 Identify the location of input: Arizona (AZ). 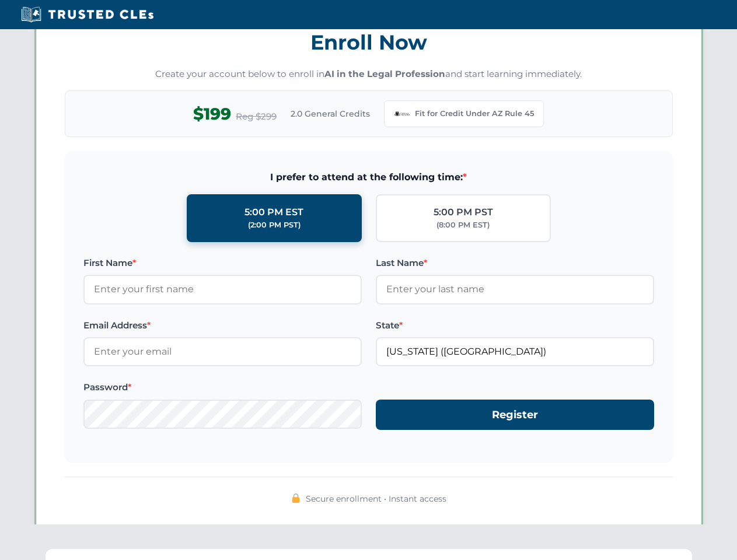
(515, 352).